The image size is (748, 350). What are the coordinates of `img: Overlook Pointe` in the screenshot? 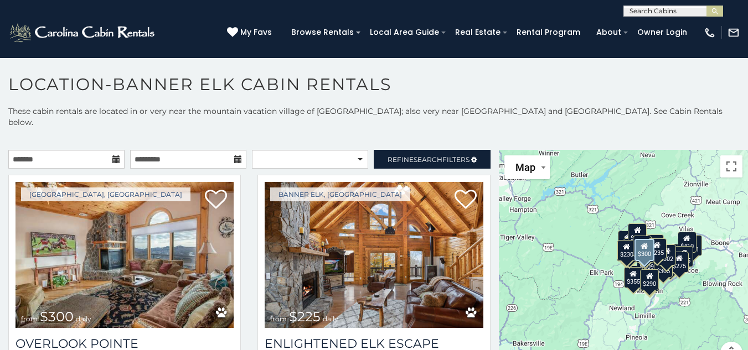 It's located at (124, 255).